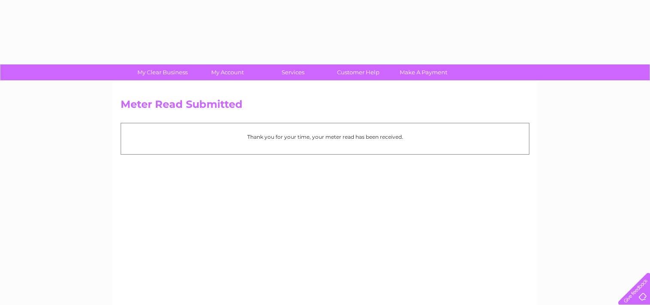  I want to click on a: My Clear Business, so click(162, 72).